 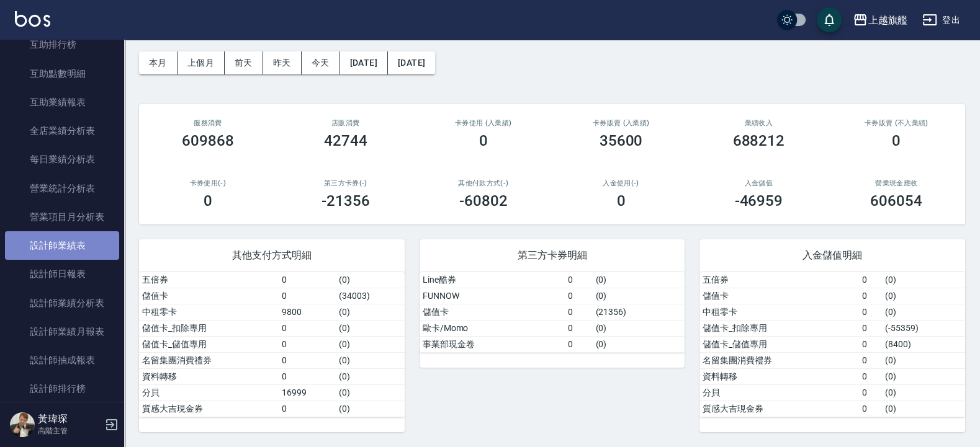 I want to click on a: 設計師抽成報表, so click(x=62, y=360).